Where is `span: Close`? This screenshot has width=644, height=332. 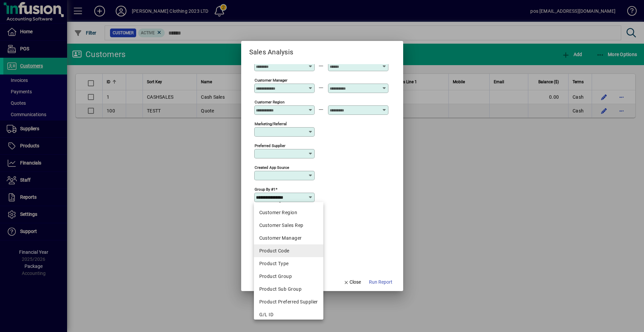
span: Close is located at coordinates (352, 282).